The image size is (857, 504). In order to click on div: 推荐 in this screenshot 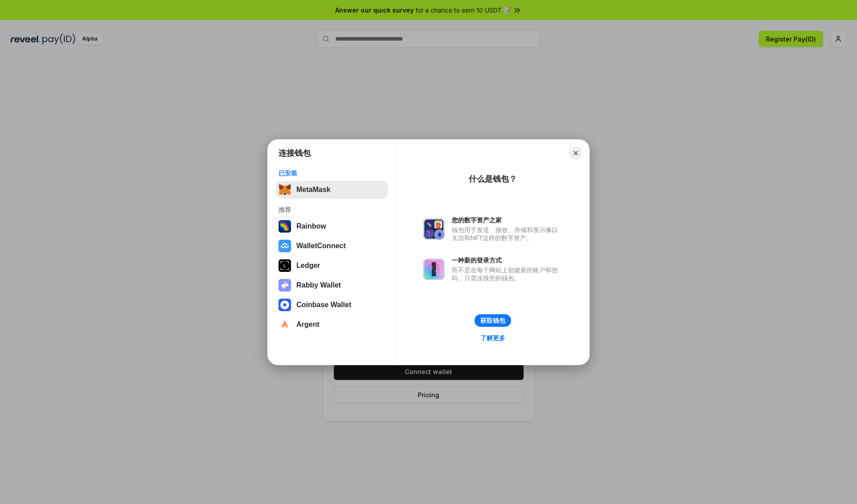, I will do `click(332, 209)`.